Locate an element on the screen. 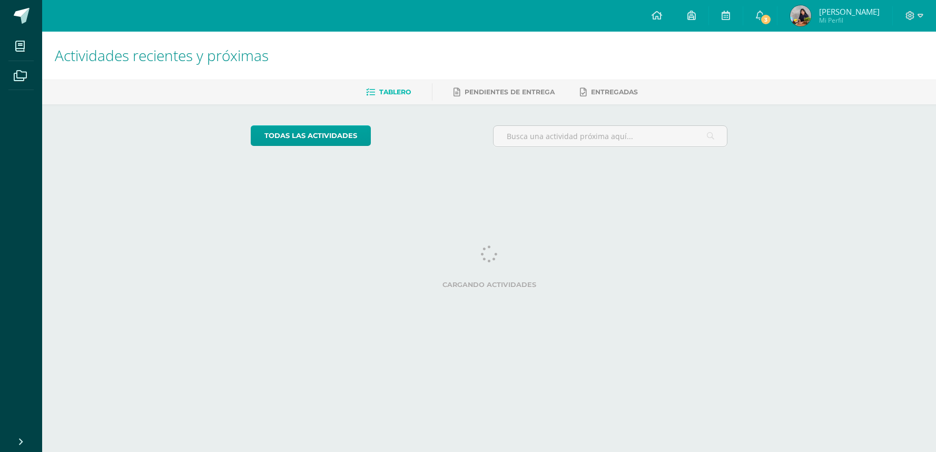 The width and height of the screenshot is (936, 452). a: Tablero is located at coordinates (388, 92).